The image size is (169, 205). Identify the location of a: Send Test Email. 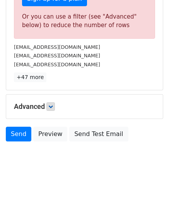
(99, 134).